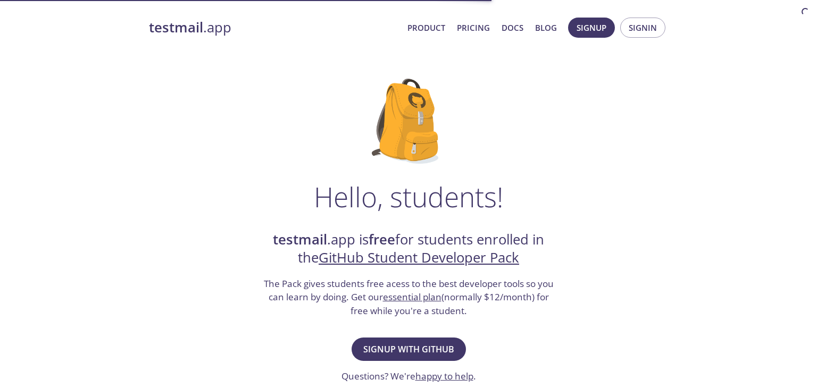 The width and height of the screenshot is (817, 388). I want to click on a: testmail.app, so click(274, 28).